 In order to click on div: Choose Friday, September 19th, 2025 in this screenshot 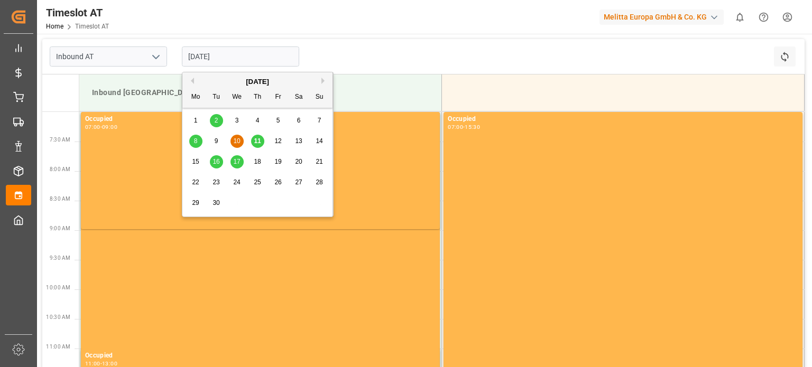, I will do `click(278, 162)`.